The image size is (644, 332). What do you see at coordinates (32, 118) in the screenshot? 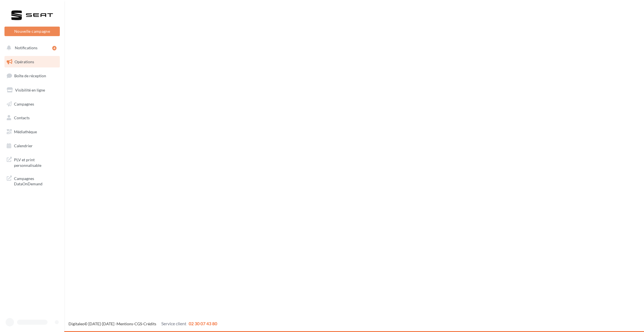
I see `a: Contacts` at bounding box center [32, 118].